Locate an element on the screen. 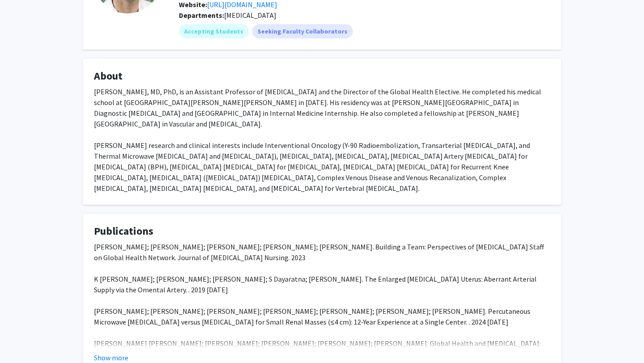  mat-chip: Accepting Students is located at coordinates (214, 31).